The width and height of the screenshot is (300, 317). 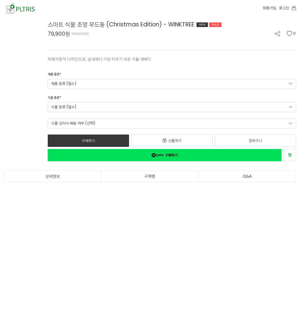 What do you see at coordinates (172, 24) in the screenshot?
I see `div: 스마트 식물 조명 무드등 (Christmas Edition) - WINKTREE` at bounding box center [172, 24].